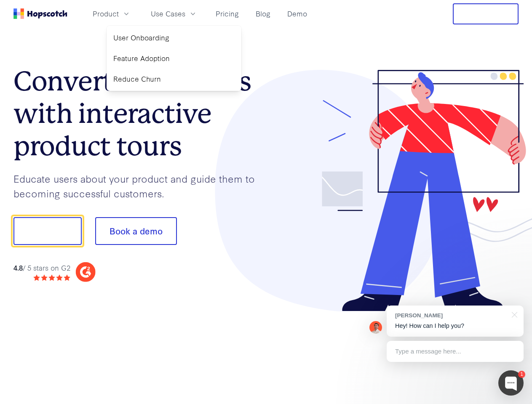 This screenshot has height=404, width=532. I want to click on div: / 5 stars on G2, so click(42, 268).